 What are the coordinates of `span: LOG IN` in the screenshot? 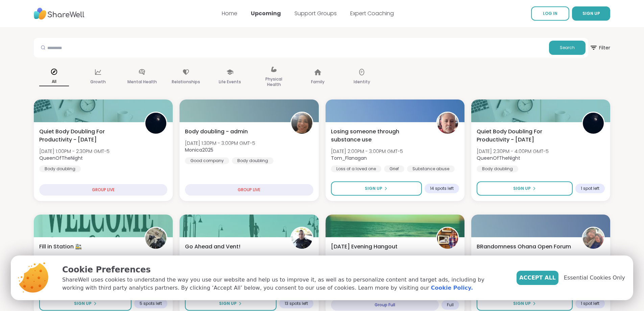 It's located at (551, 13).